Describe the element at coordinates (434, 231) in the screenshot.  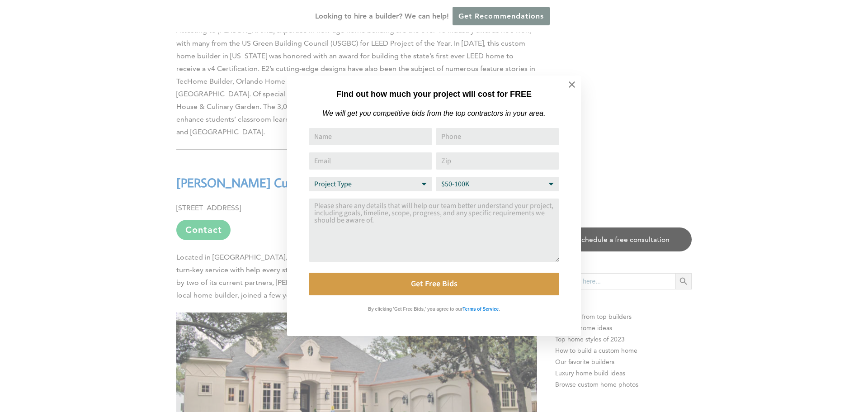
I see `textarea: Comment or Message` at that location.